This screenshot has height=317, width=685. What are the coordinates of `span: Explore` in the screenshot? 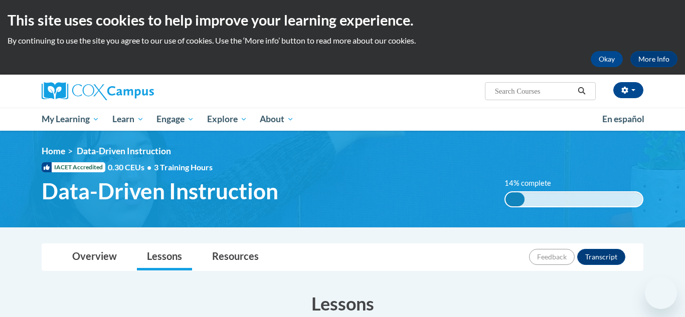 It's located at (227, 119).